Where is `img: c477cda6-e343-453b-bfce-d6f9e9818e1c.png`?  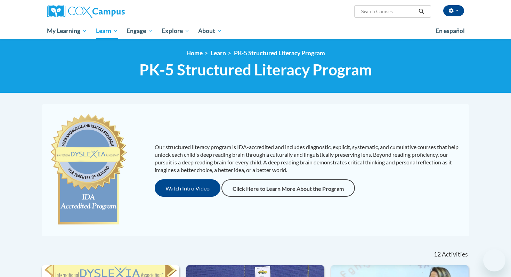
img: c477cda6-e343-453b-bfce-d6f9e9818e1c.png is located at coordinates (88, 170).